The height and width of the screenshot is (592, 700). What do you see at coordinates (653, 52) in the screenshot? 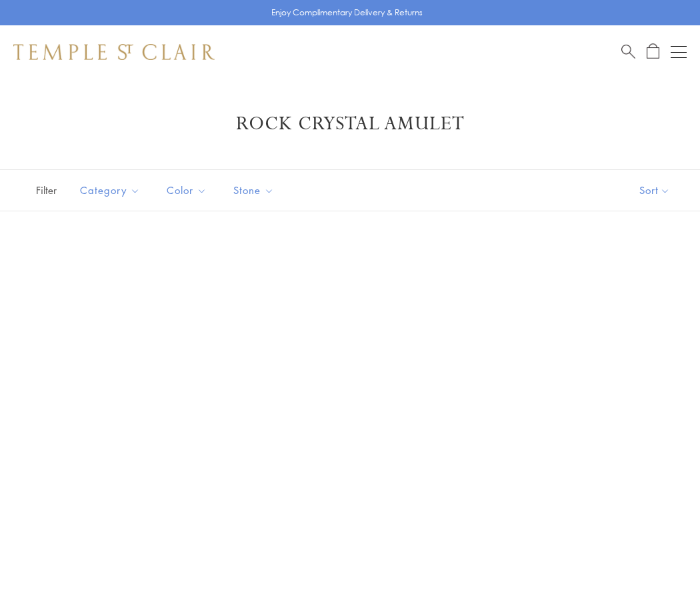
I see `a: Open Shopping Bag` at bounding box center [653, 52].